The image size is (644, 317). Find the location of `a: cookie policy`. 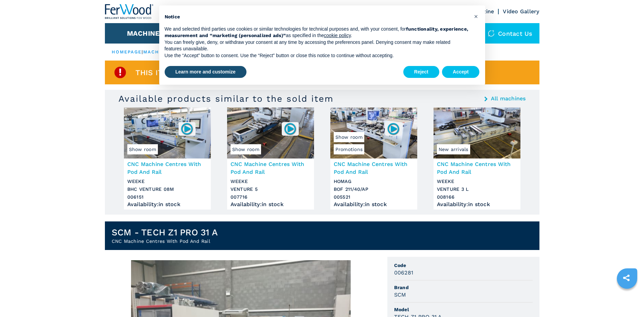

a: cookie policy is located at coordinates (337, 35).